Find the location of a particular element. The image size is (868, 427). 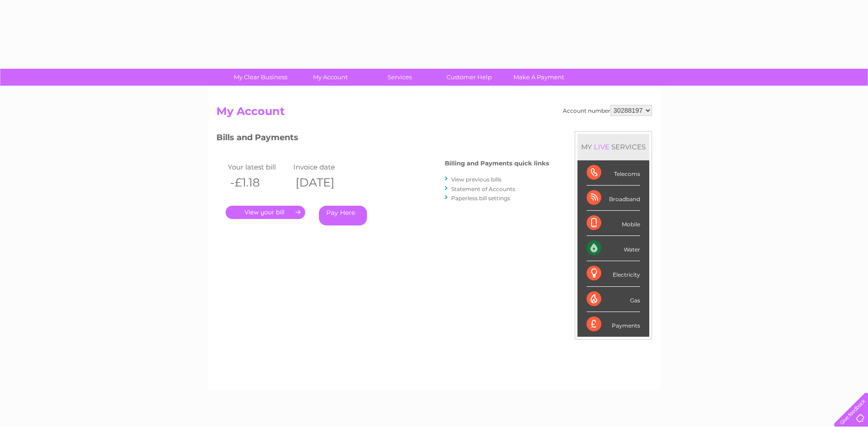

a: View previous bills is located at coordinates (477, 179).